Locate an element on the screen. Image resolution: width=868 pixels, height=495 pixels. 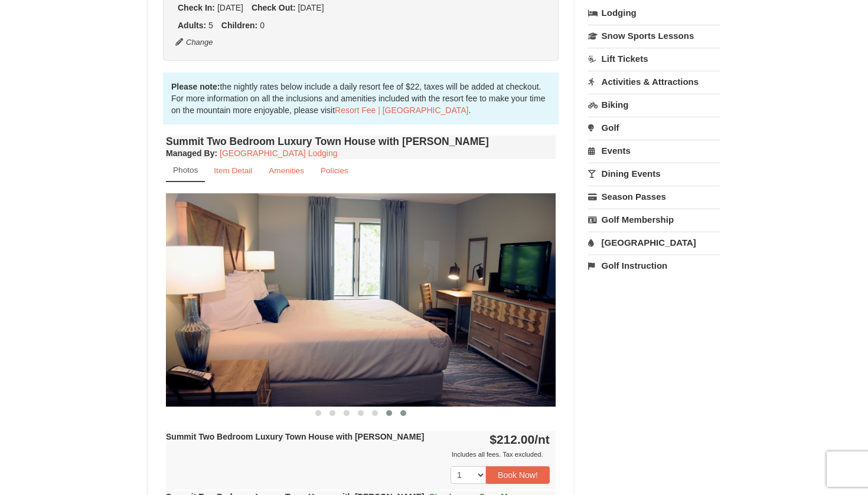
strong: Adults: is located at coordinates (192, 25).